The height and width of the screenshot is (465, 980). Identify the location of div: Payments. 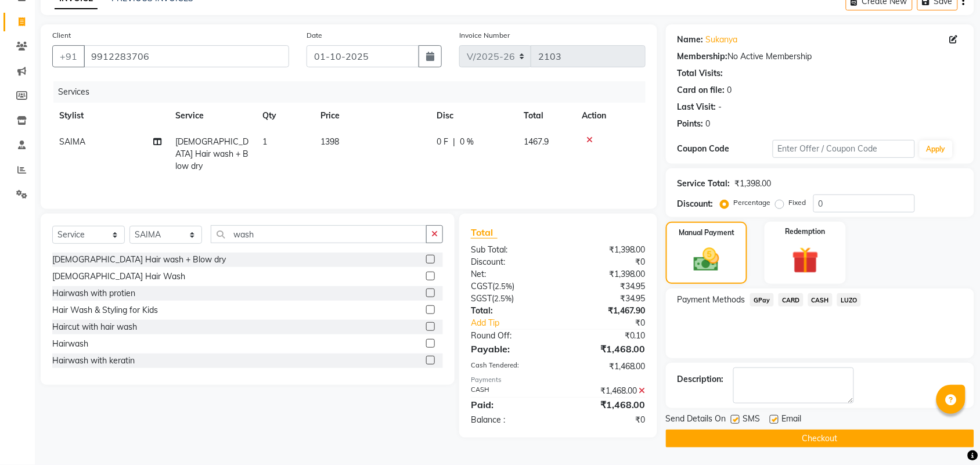
(558, 379).